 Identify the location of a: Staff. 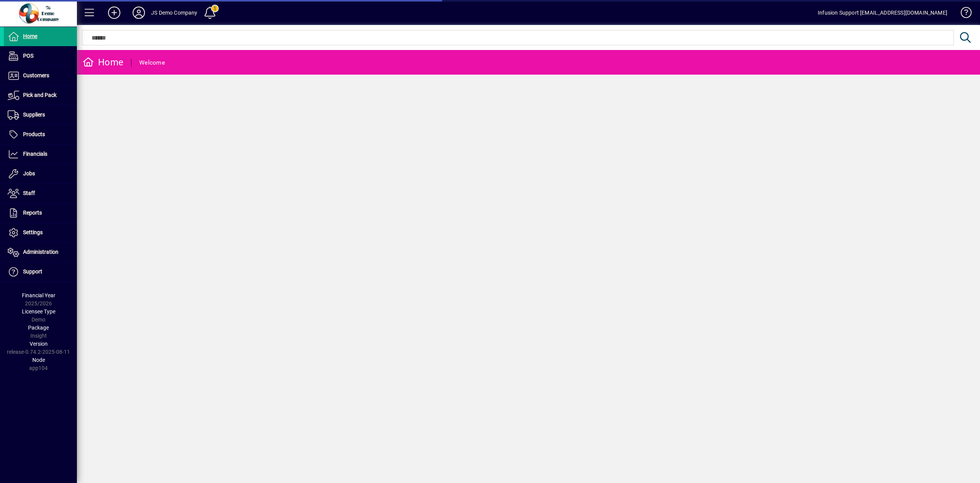
(40, 193).